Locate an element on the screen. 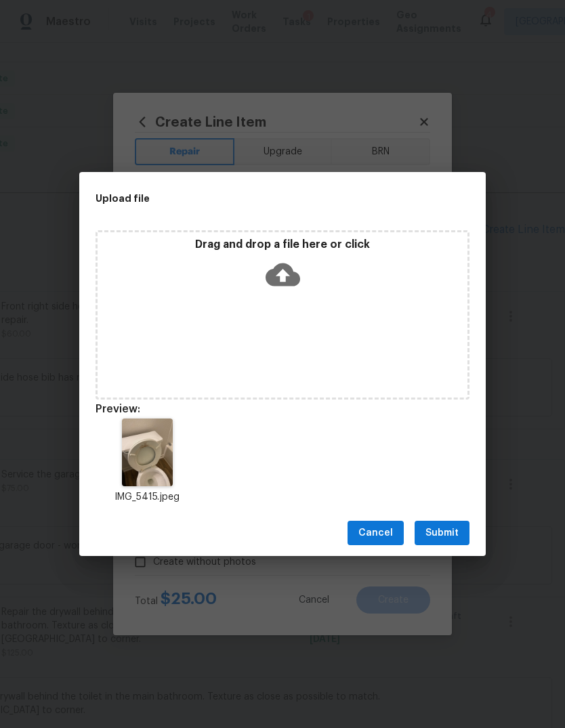  span: Submit is located at coordinates (441, 533).